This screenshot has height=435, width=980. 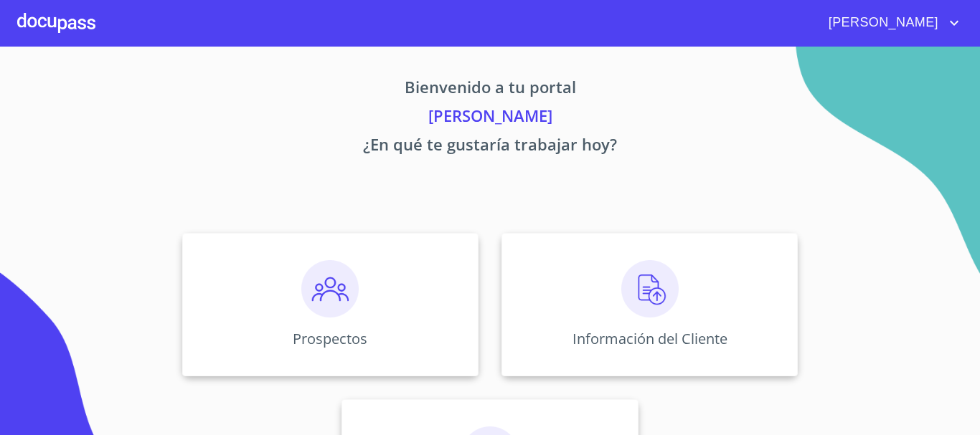 I want to click on p: Bienvenido a tu portal, so click(x=490, y=89).